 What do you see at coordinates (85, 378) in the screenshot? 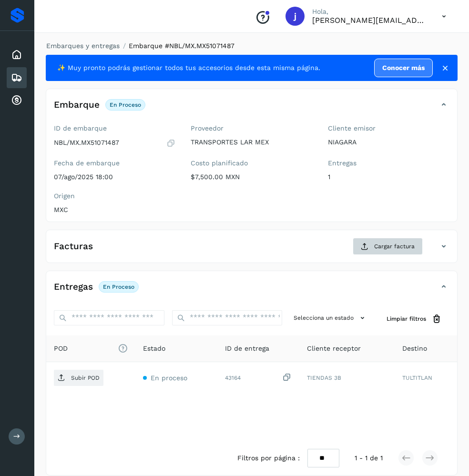
I see `p: Subir POD` at bounding box center [85, 378].